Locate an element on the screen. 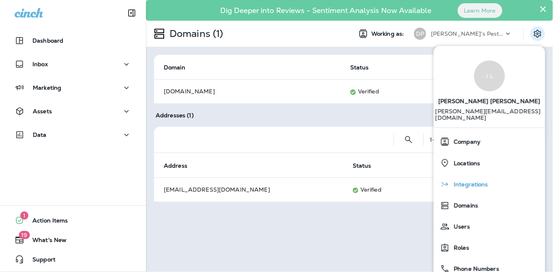  a: Roles is located at coordinates (489, 247).